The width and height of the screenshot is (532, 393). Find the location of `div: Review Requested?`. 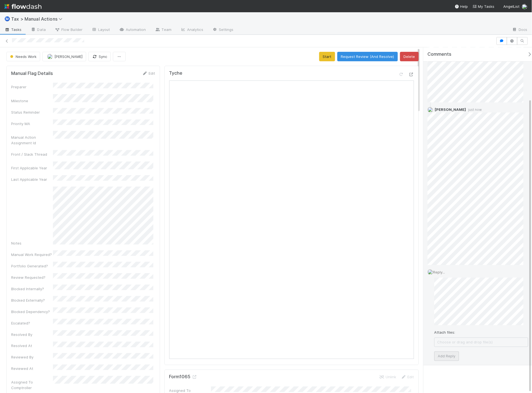

div: Review Requested? is located at coordinates (32, 277).